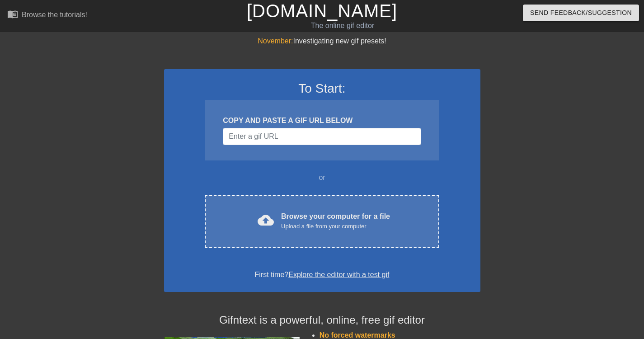 Image resolution: width=644 pixels, height=339 pixels. Describe the element at coordinates (322, 120) in the screenshot. I see `div: COPY AND PASTE A GIF URL BELOW` at that location.